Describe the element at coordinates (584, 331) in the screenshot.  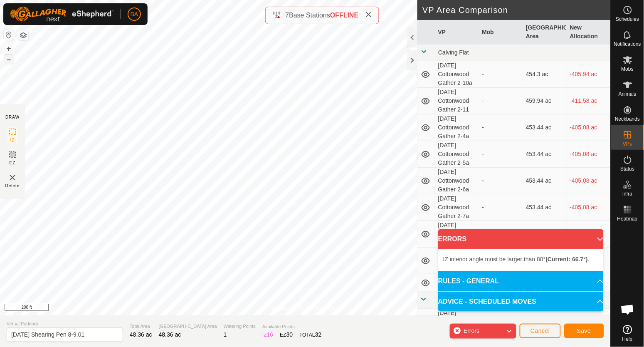
I see `button: Save` at that location.